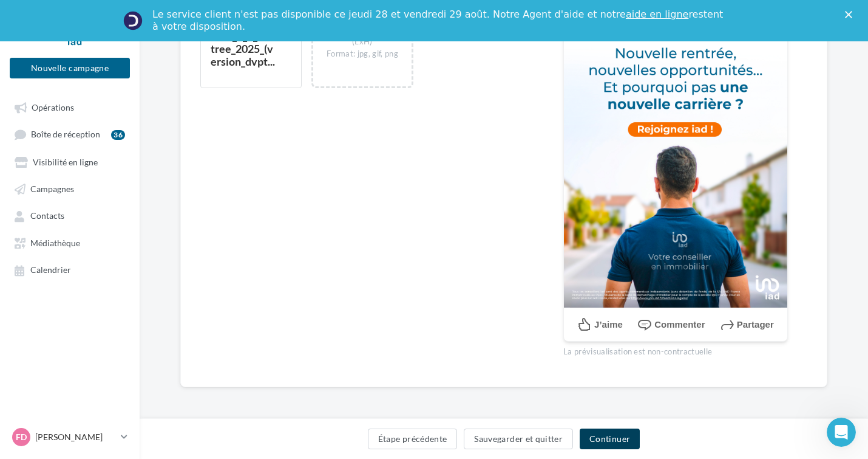  I want to click on a: Campagnes, so click(70, 188).